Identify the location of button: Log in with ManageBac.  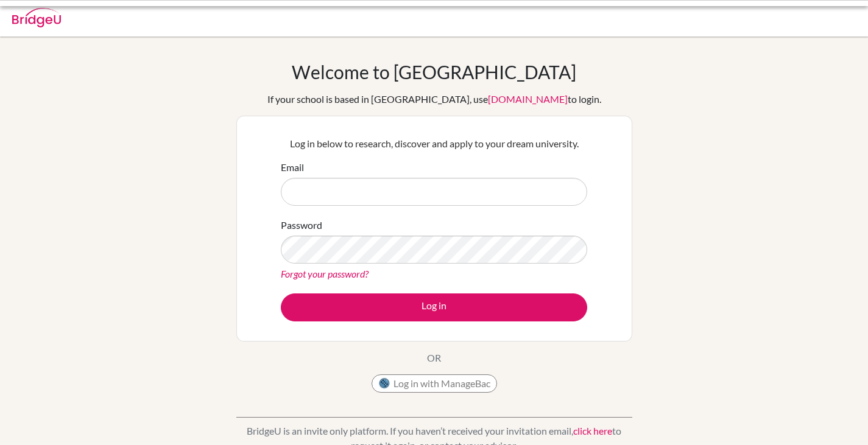
(434, 383).